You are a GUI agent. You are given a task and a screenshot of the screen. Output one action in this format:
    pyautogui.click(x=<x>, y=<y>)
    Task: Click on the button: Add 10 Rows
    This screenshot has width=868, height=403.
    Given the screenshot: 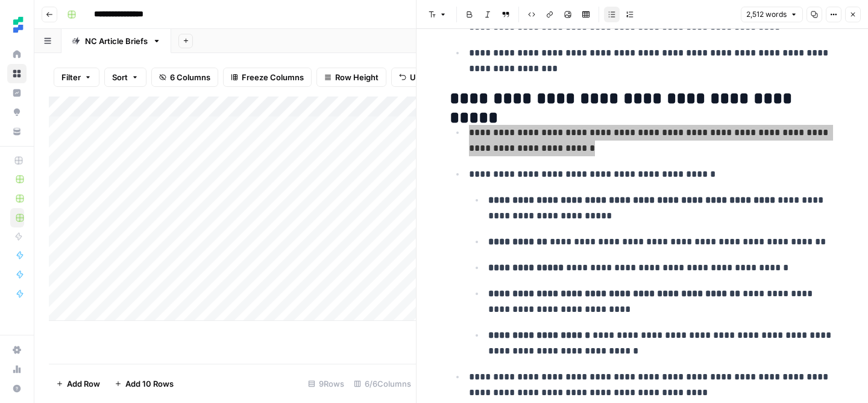 What is the action you would take?
    pyautogui.click(x=144, y=384)
    